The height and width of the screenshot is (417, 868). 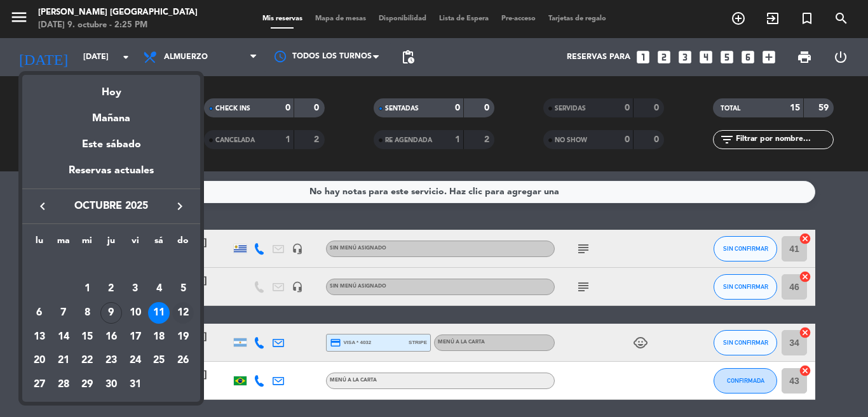 I want to click on div: Este sábado, so click(x=111, y=145).